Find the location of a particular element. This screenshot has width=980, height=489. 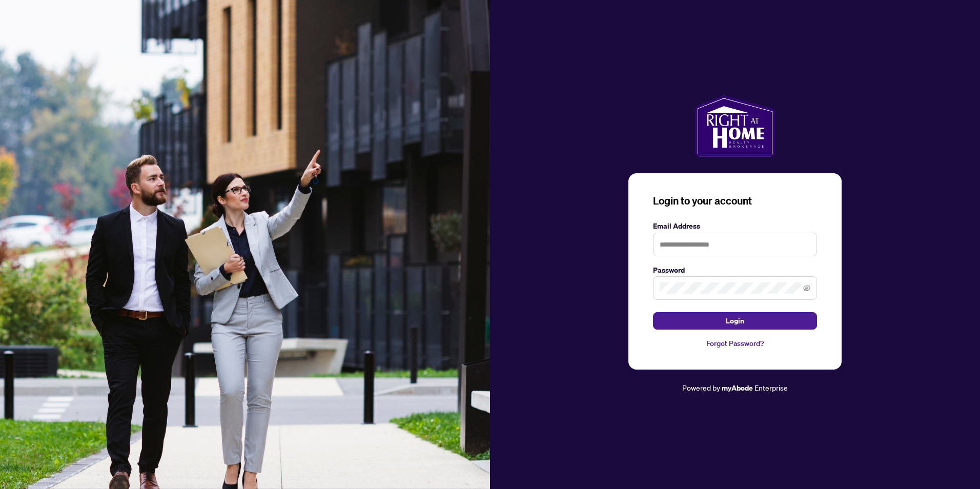

a: Forgot Password? is located at coordinates (735, 343).